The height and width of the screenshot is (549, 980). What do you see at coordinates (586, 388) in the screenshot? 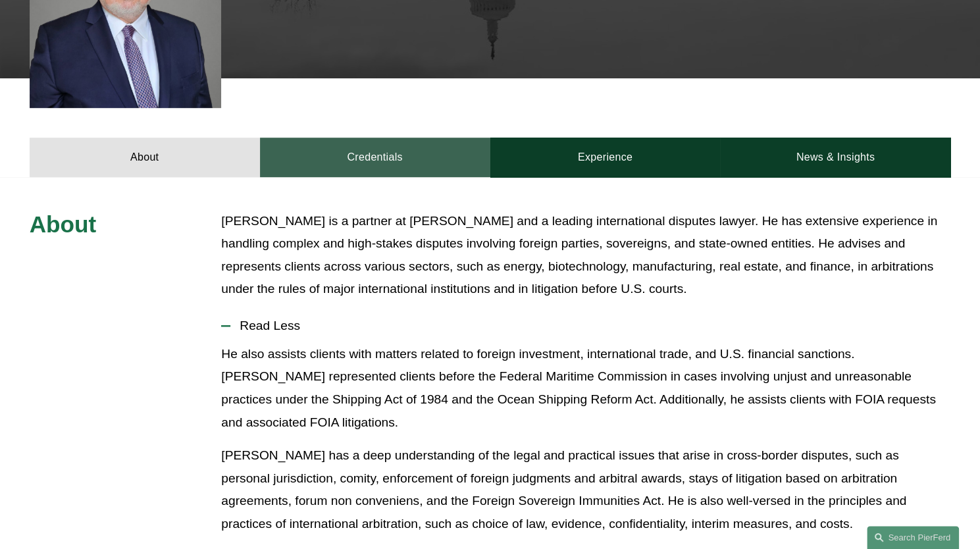
I see `p: He also assists clients with matters related to foreign investment, international trade, and U.S....` at bounding box center [586, 388].